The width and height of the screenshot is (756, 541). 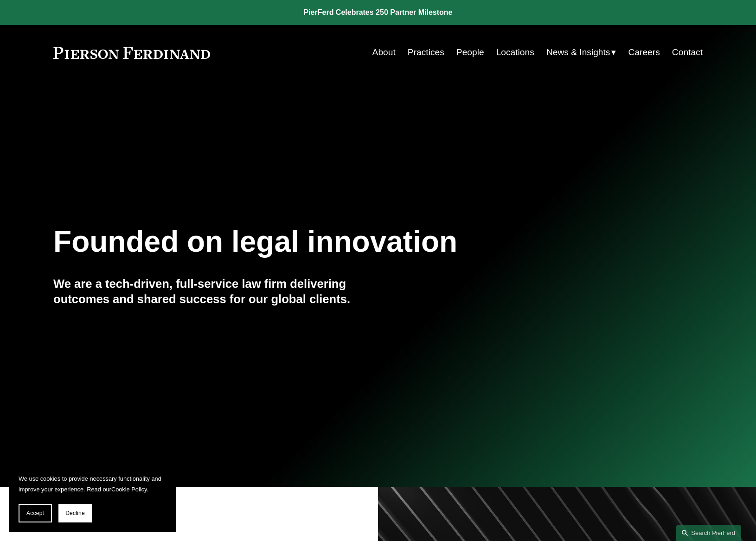 What do you see at coordinates (579, 53) in the screenshot?
I see `span: News & Insights` at bounding box center [579, 53].